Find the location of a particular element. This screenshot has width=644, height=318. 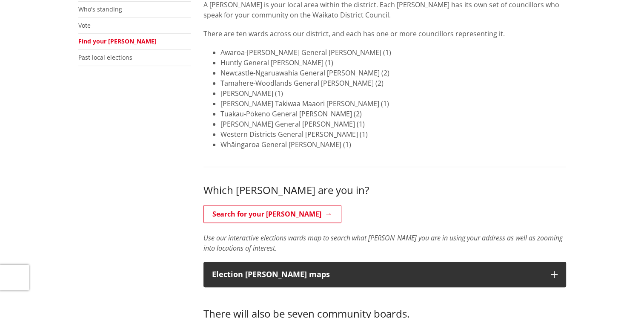

a: Who's standing is located at coordinates (100, 9).